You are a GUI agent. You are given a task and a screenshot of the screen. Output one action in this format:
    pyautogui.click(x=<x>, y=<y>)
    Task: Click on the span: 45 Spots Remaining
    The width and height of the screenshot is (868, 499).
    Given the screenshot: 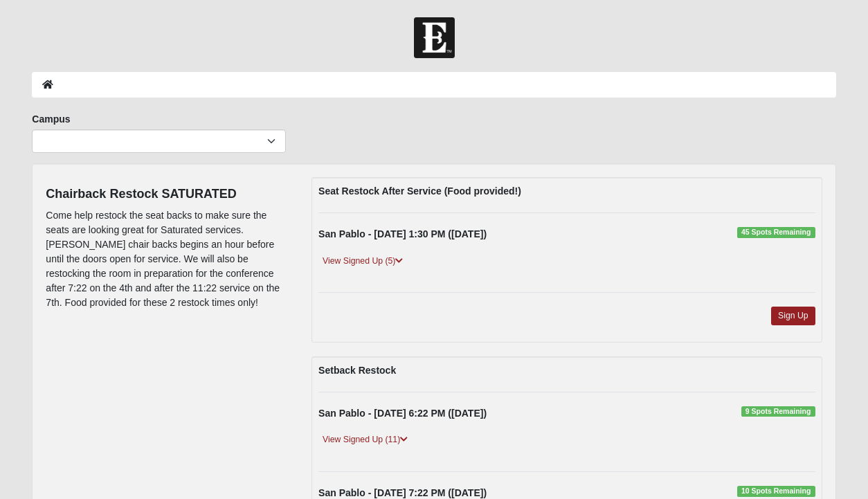 What is the action you would take?
    pyautogui.click(x=776, y=233)
    